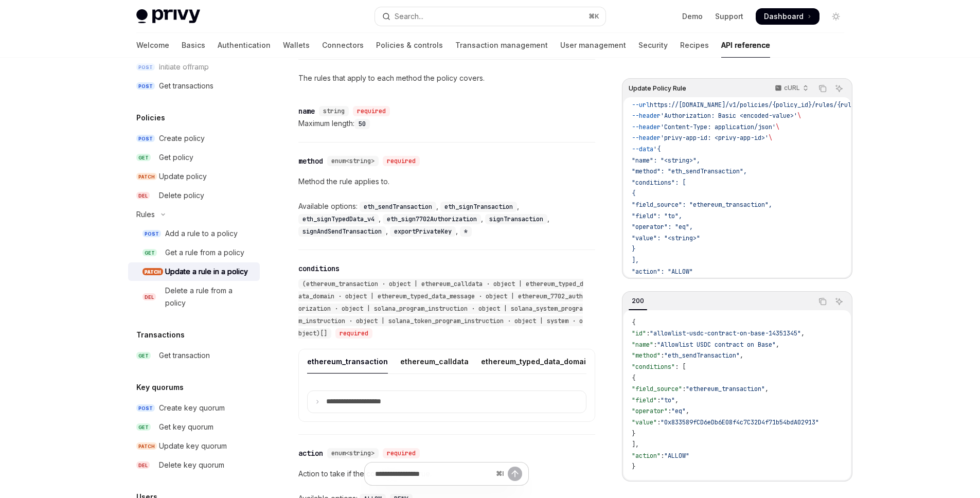 The image size is (980, 498). What do you see at coordinates (643, 149) in the screenshot?
I see `span: --data` at bounding box center [643, 149].